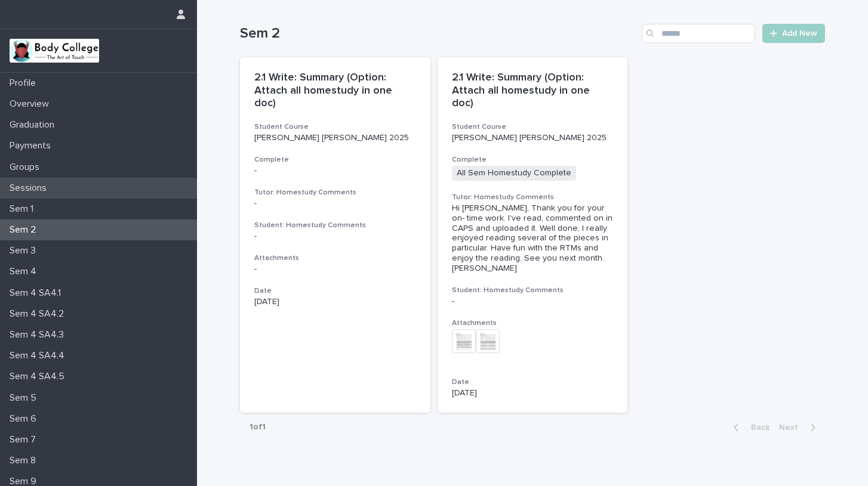 This screenshot has height=486, width=868. Describe the element at coordinates (25, 83) in the screenshot. I see `p: Profile` at that location.